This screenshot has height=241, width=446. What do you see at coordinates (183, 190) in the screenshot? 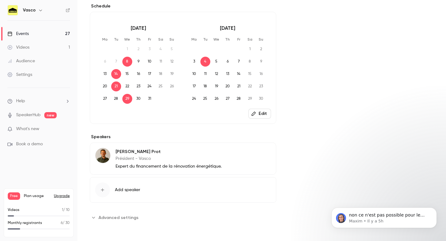
I see `button: Add speaker` at bounding box center [183, 190].